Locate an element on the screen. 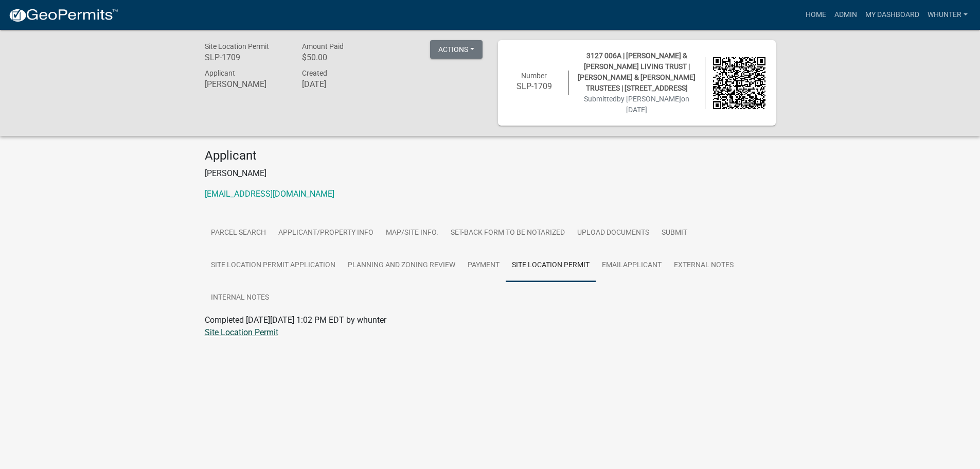 The width and height of the screenshot is (980, 469). a: My Dashboard is located at coordinates (892, 15).